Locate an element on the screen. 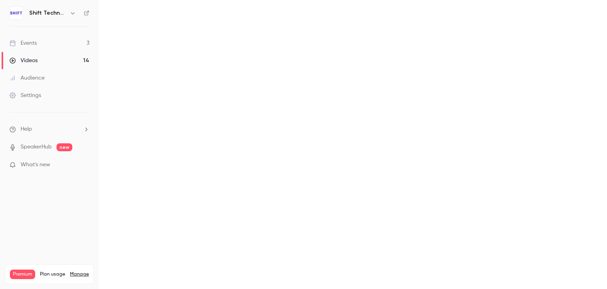 This screenshot has width=607, height=289. a: SpeakerHub is located at coordinates (36, 147).